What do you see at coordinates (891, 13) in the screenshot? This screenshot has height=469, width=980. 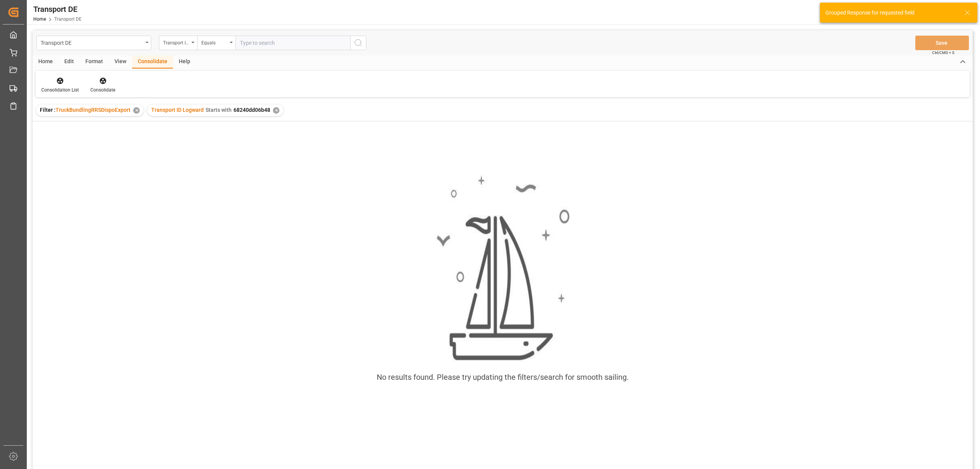 I see `div: Grouped Response for requested field` at bounding box center [891, 13].